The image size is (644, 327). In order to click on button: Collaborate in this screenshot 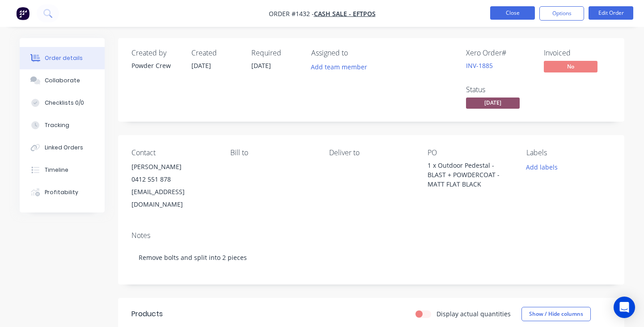, I will do `click(62, 81)`.